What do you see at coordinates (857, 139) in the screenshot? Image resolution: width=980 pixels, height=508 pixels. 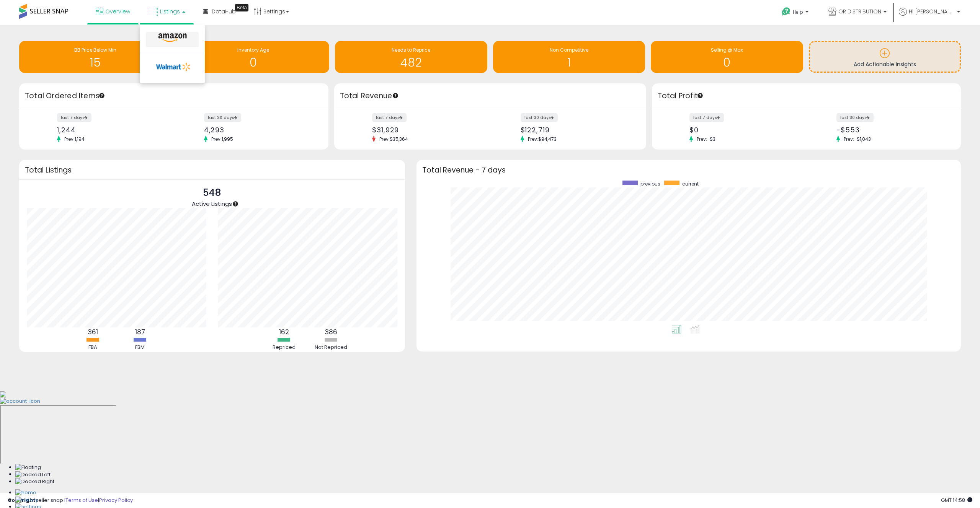 I see `span: Prev: -$1,043` at bounding box center [857, 139].